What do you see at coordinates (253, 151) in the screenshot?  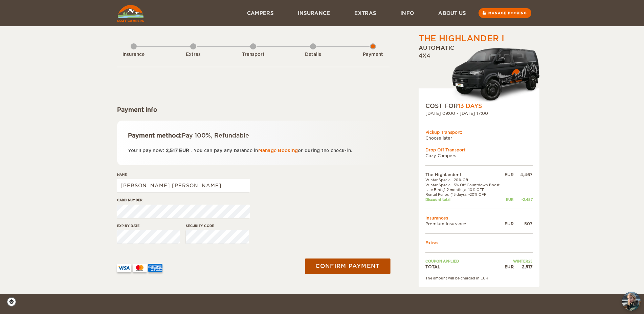 I see `p: You'll pay now: . You can pay any balance in or during the check-in.` at bounding box center [253, 151].